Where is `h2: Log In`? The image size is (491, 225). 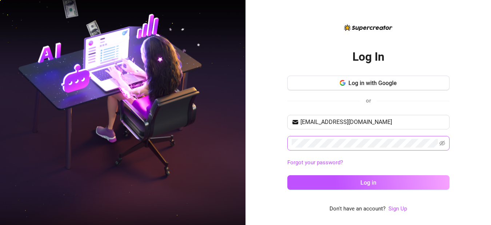
h2: Log In is located at coordinates (368, 57).